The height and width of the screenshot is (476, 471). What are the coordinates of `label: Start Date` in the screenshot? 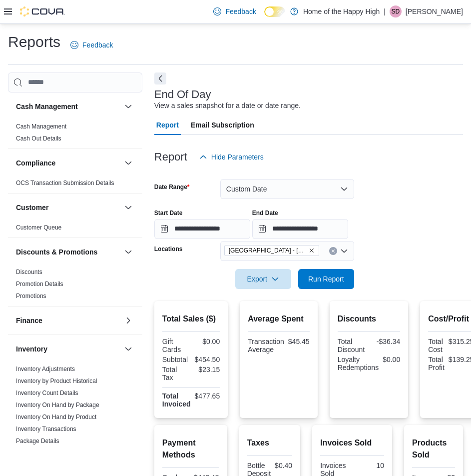 It's located at (168, 213).